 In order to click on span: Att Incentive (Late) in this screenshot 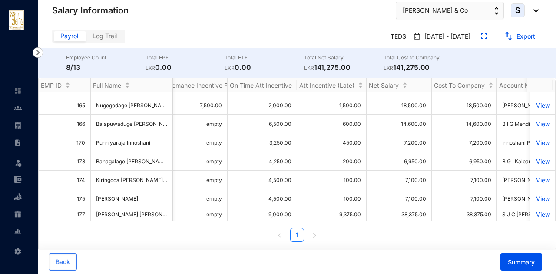, I will do `click(327, 85)`.